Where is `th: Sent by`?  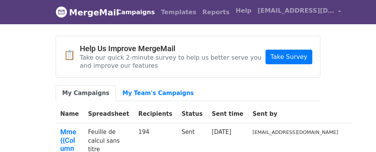 th: Sent by is located at coordinates (295, 114).